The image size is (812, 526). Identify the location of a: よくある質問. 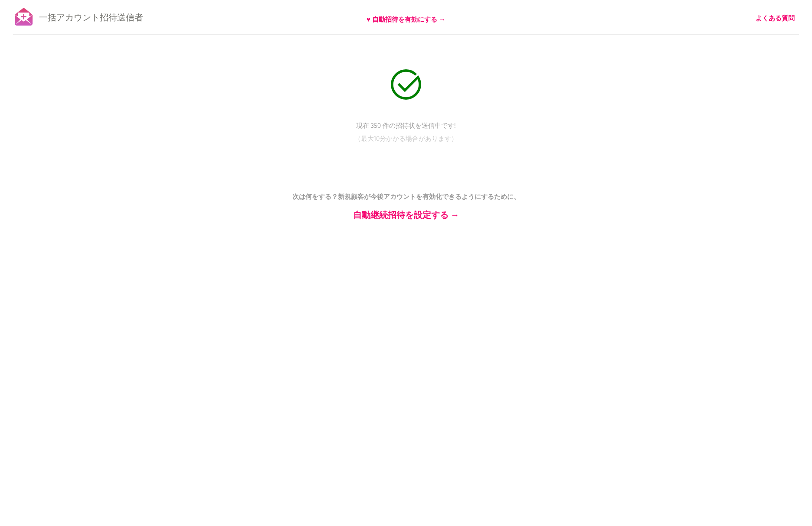
(775, 18).